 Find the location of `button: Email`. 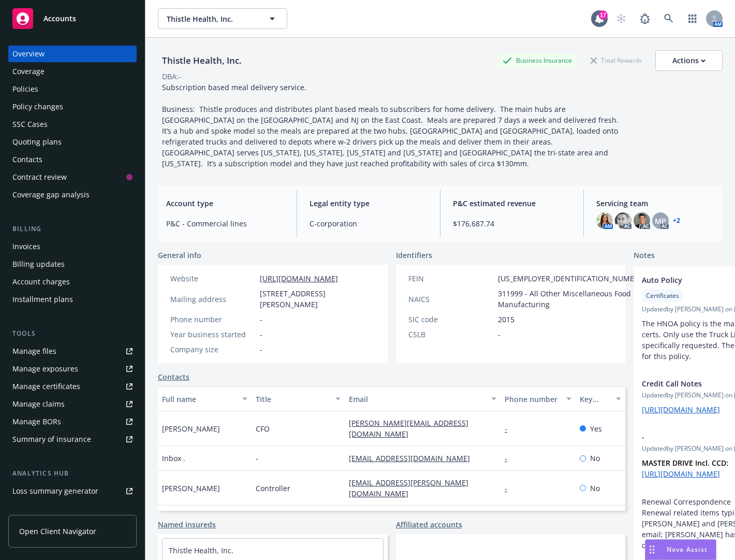

button: Email is located at coordinates (423, 399).